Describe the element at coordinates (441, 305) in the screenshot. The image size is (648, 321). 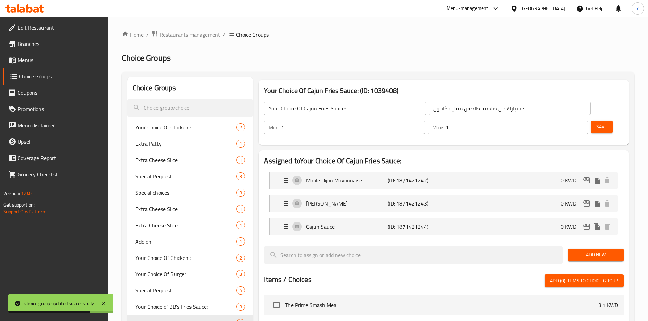
I see `span: The Prime Smash Meal` at that location.